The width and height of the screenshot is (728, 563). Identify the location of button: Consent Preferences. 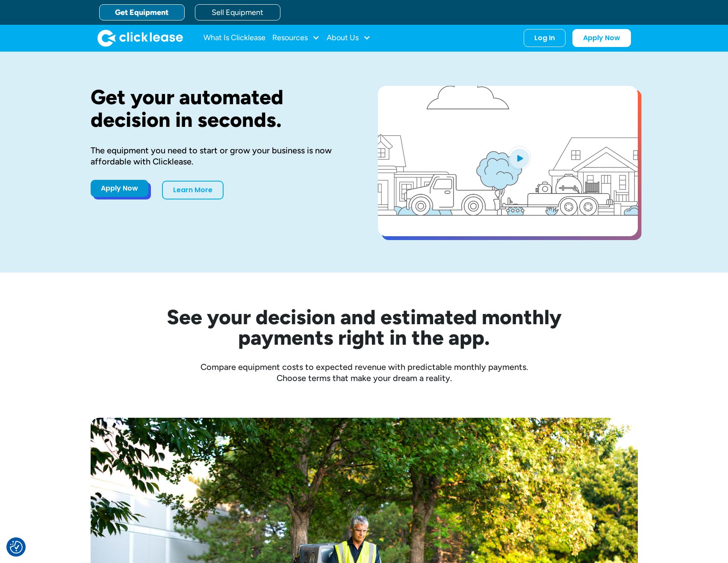
(16, 547).